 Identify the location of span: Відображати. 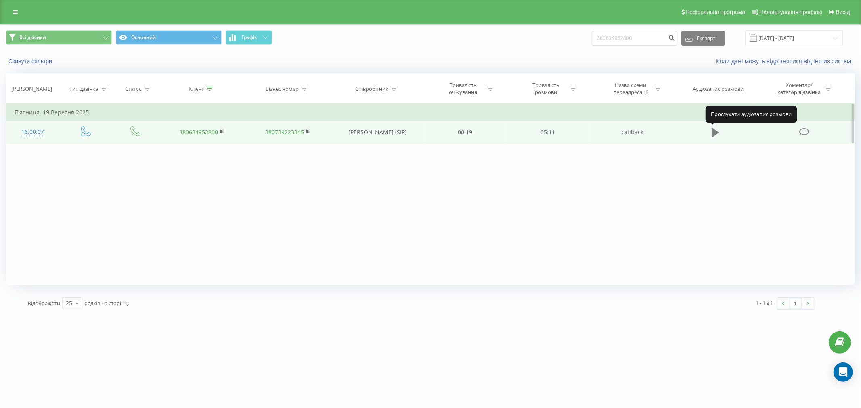
(44, 304).